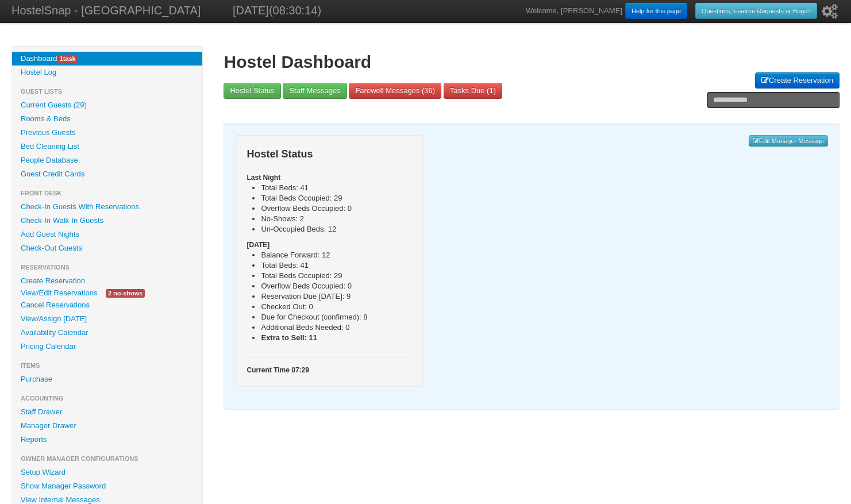  Describe the element at coordinates (335, 219) in the screenshot. I see `li: No-Shows: 2` at that location.